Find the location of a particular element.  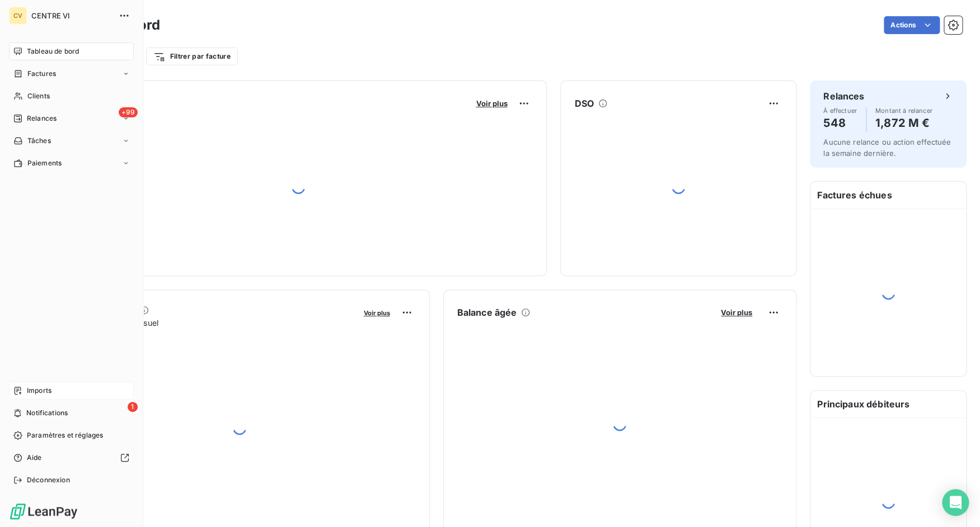

div: CV is located at coordinates (18, 16).